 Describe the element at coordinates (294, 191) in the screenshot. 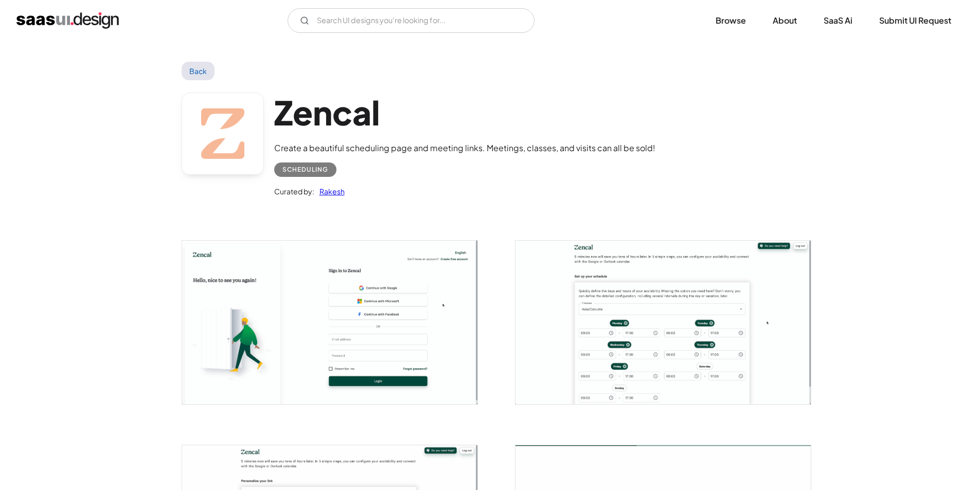

I see `div: Curated by:` at that location.